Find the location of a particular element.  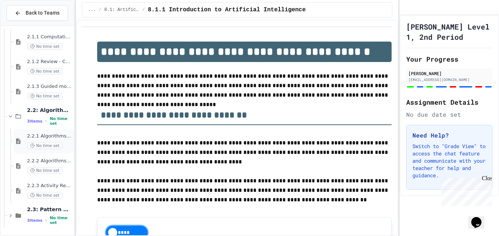

span: 2.1.3 Guided morning routine flowchart is located at coordinates (50, 87).